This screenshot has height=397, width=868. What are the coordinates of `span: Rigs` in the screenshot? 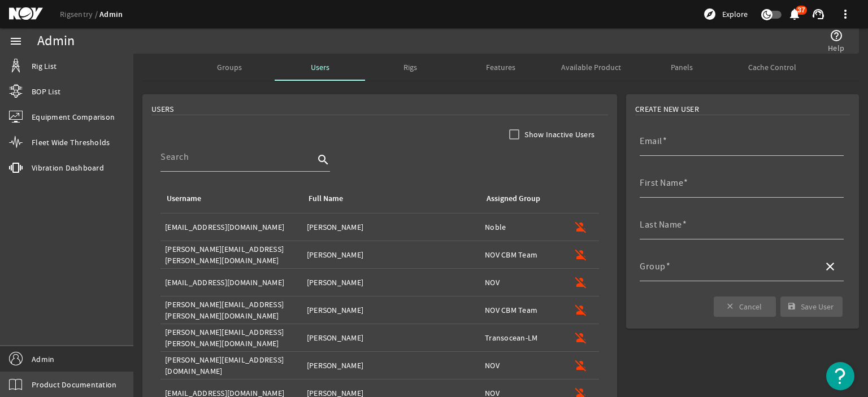 It's located at (410, 67).